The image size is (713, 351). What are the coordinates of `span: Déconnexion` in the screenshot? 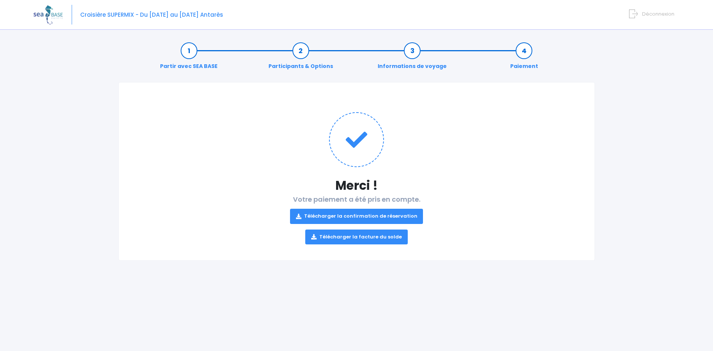 It's located at (658, 14).